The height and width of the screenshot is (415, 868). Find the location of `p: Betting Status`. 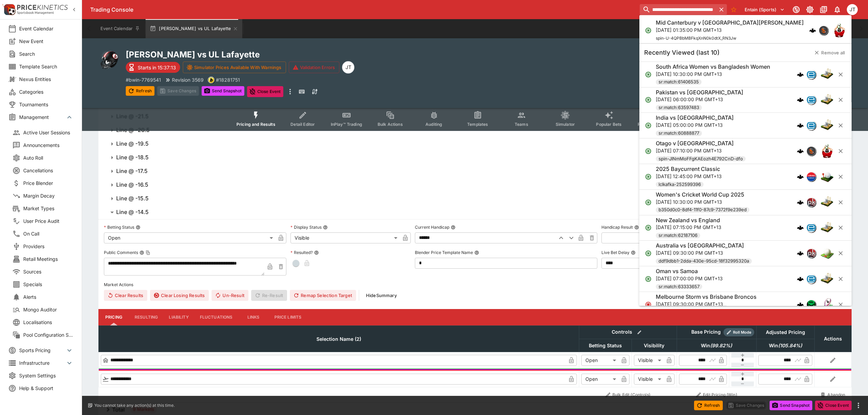

p: Betting Status is located at coordinates (119, 227).